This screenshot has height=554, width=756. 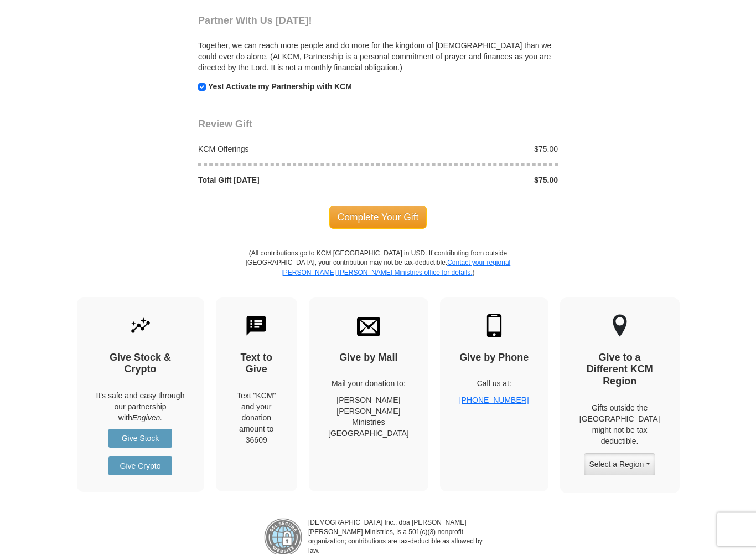 I want to click on img: other-region, so click(x=620, y=326).